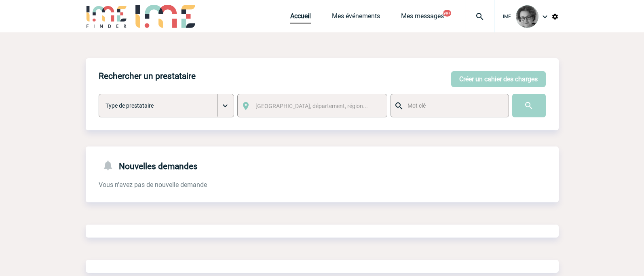  Describe the element at coordinates (507, 16) in the screenshot. I see `span: IME` at that location.